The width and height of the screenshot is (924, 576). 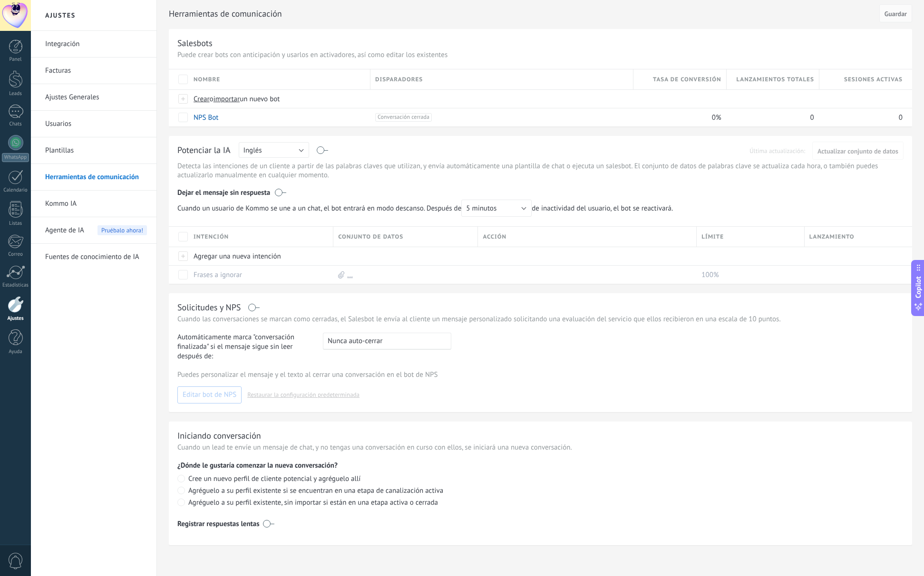 I want to click on p: Puedes personalizar el mensaje y el texto al cerrar una conversación en el bot de NPS, so click(x=540, y=374).